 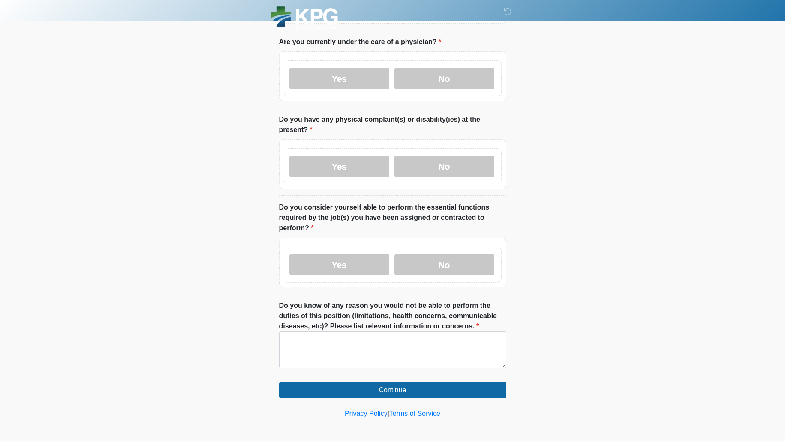 What do you see at coordinates (304, 18) in the screenshot?
I see `img: KPG Healthcare Logo` at bounding box center [304, 18].